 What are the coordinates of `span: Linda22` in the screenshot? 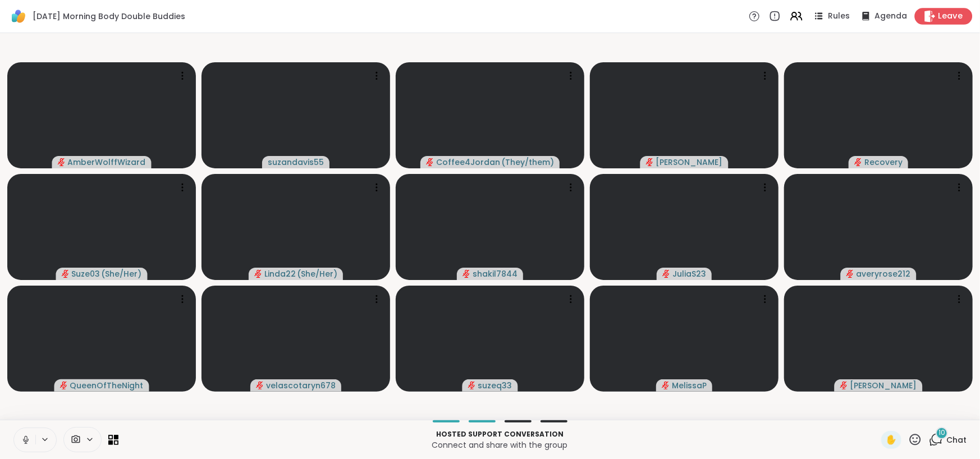 It's located at (280, 273).